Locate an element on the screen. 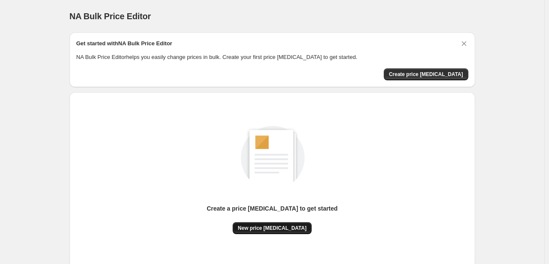 The image size is (549, 264). button: Dismiss card is located at coordinates (464, 44).